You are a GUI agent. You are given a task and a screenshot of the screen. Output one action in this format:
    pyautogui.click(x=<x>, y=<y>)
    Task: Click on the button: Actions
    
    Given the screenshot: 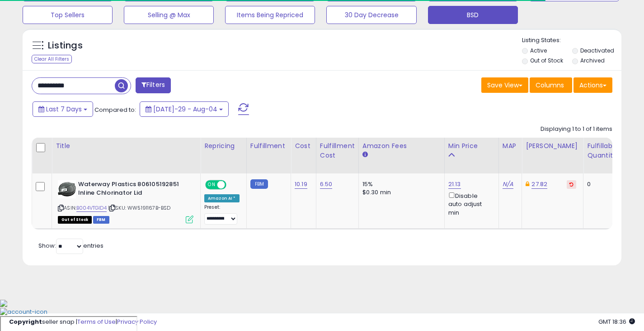 What is the action you would take?
    pyautogui.click(x=593, y=85)
    